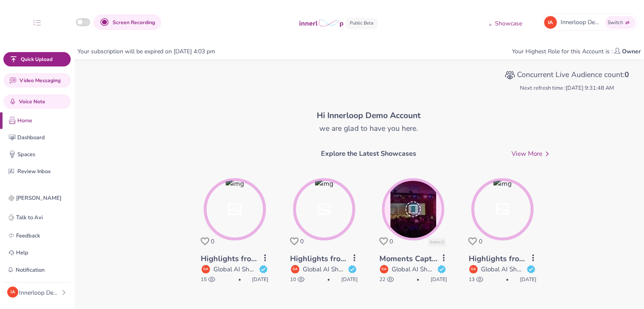 The width and height of the screenshot is (644, 309). I want to click on span: Video Messaging, so click(40, 81).